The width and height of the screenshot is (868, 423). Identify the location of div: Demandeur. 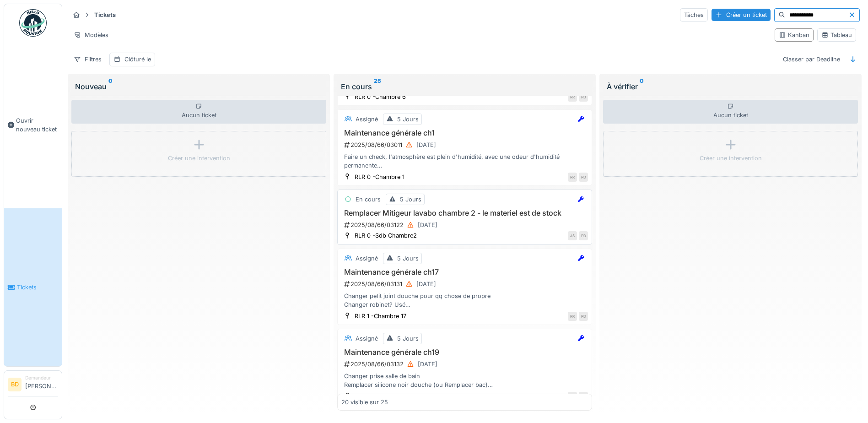
(42, 378).